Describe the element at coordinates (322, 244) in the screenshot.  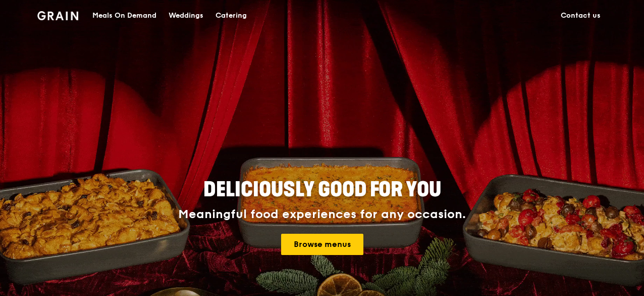
I see `a: Browse menus` at that location.